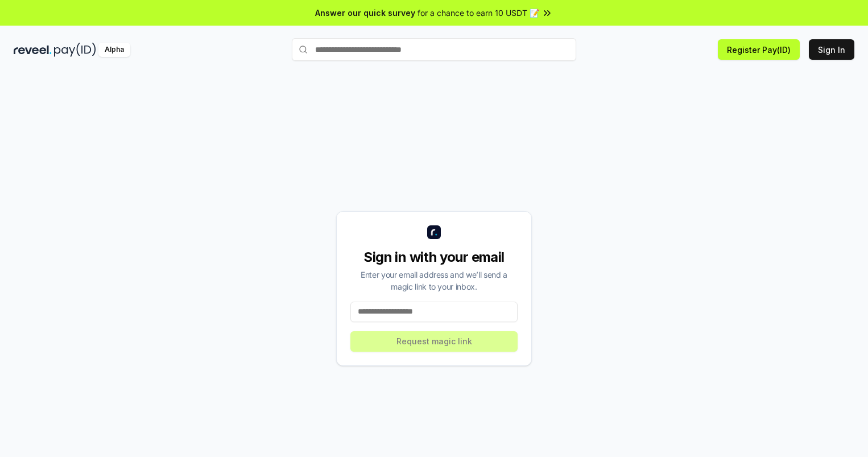 The image size is (868, 457). I want to click on div: Enter your email address and we’ll send a magic link to your inbox., so click(434, 281).